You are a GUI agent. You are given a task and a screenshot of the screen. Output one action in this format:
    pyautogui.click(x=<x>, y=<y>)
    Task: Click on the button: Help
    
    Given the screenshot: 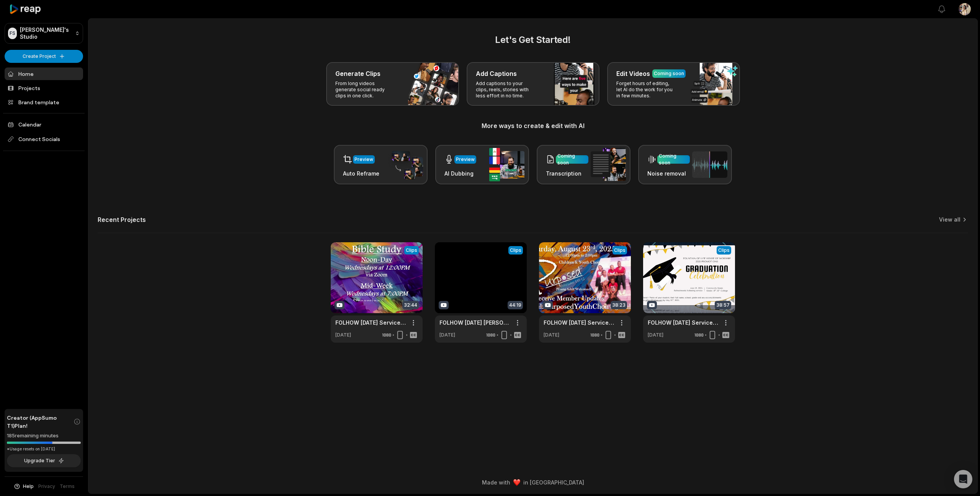 What is the action you would take?
    pyautogui.click(x=23, y=486)
    